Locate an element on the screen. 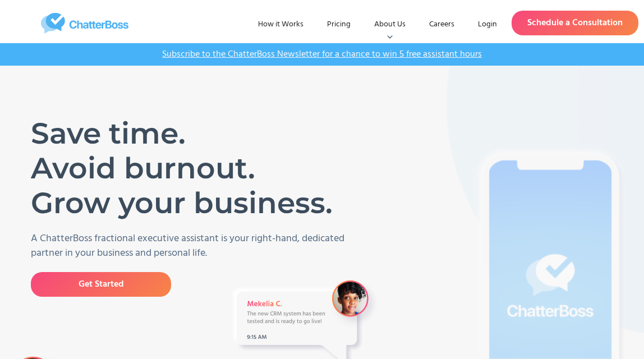 The height and width of the screenshot is (359, 644). a: home is located at coordinates (85, 23).